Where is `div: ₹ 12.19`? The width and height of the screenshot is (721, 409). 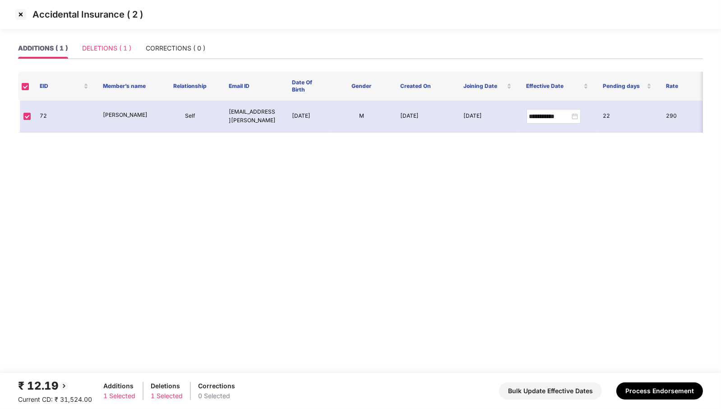 div: ₹ 12.19 is located at coordinates (55, 386).